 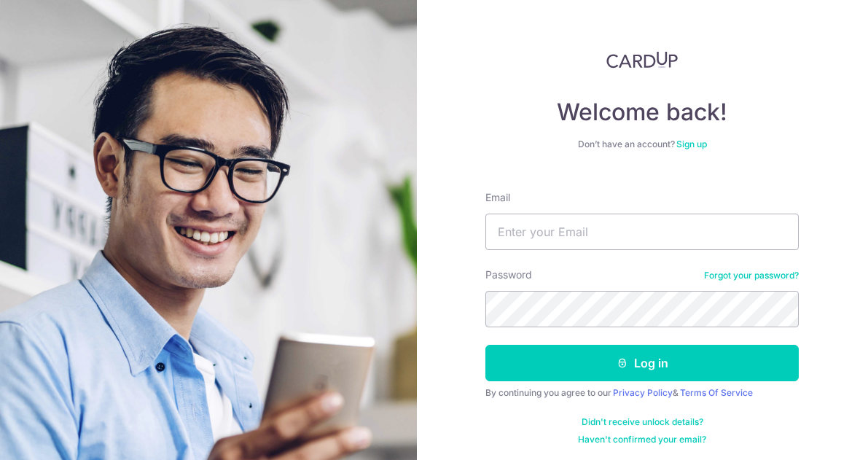 What do you see at coordinates (509, 275) in the screenshot?
I see `label: Password` at bounding box center [509, 275].